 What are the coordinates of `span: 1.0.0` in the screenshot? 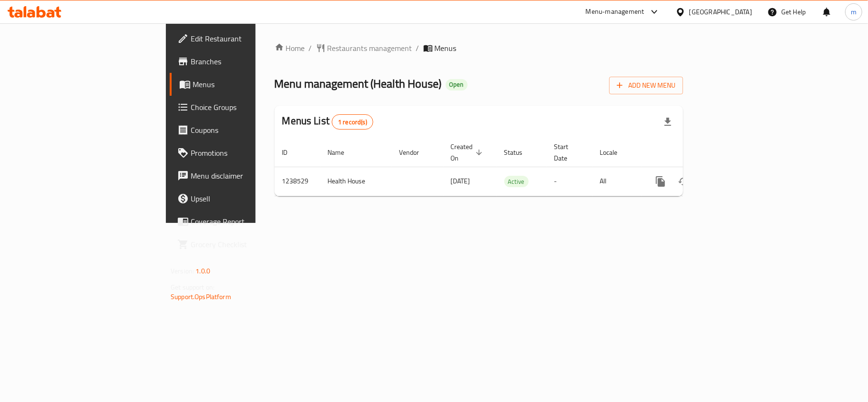 It's located at (203, 271).